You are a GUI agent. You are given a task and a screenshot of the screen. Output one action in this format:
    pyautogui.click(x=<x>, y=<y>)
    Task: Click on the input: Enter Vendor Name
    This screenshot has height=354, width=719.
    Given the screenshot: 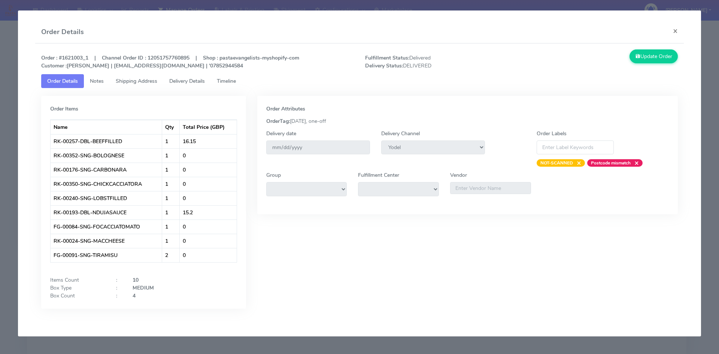 What is the action you would take?
    pyautogui.click(x=491, y=188)
    